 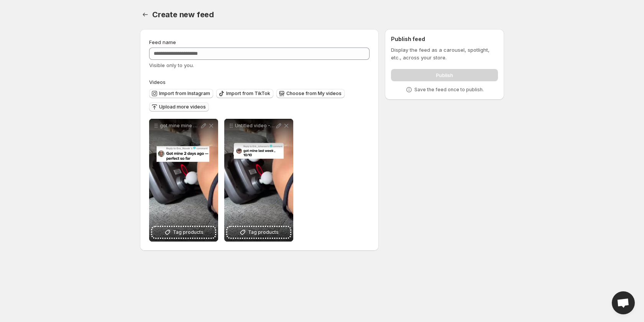 I want to click on span: Create new feed, so click(x=183, y=14).